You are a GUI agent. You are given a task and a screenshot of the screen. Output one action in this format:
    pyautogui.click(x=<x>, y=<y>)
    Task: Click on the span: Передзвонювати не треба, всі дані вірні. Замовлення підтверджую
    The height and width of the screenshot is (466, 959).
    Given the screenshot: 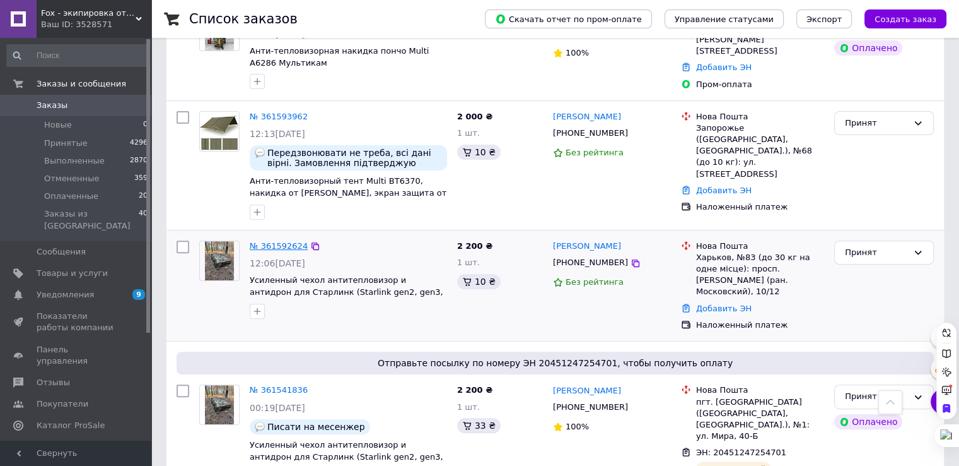 What is the action you would take?
    pyautogui.click(x=355, y=158)
    